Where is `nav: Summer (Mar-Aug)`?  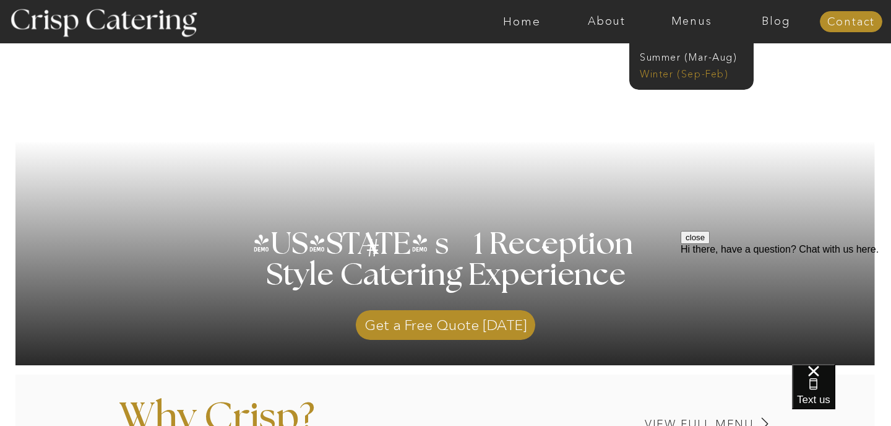 nav: Summer (Mar-Aug) is located at coordinates (695, 56).